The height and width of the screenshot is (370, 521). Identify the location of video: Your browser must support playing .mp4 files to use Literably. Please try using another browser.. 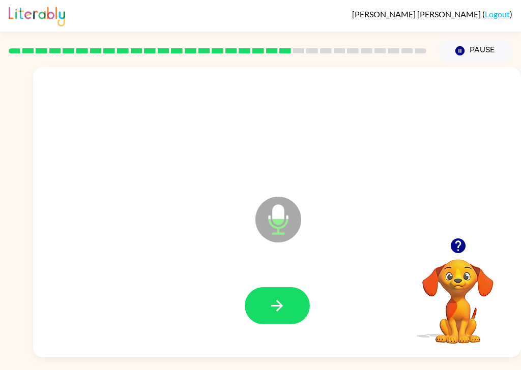
(458, 294).